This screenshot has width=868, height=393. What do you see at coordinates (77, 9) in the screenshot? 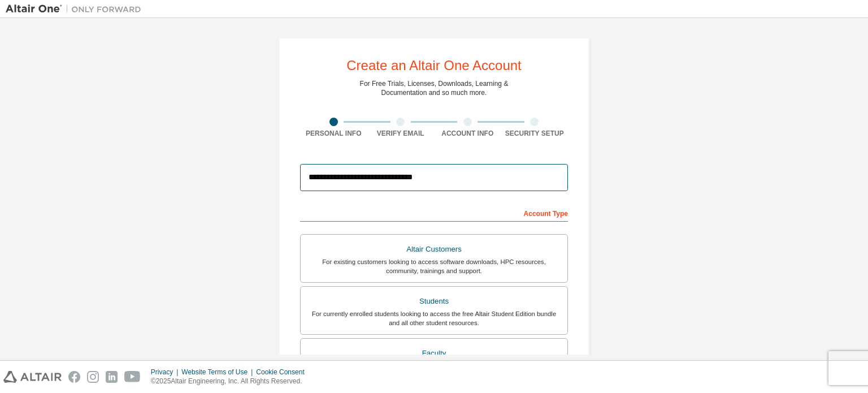
I see `img: Altair One` at bounding box center [77, 9].